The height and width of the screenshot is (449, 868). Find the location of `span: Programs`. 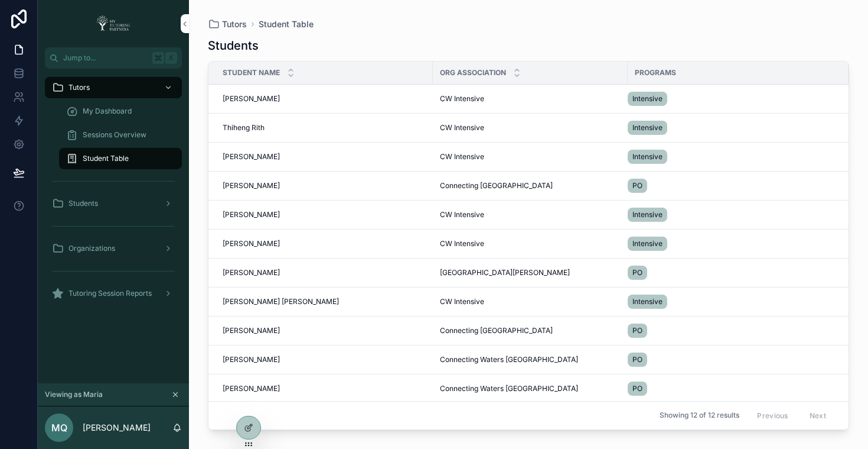

span: Programs is located at coordinates (656, 73).